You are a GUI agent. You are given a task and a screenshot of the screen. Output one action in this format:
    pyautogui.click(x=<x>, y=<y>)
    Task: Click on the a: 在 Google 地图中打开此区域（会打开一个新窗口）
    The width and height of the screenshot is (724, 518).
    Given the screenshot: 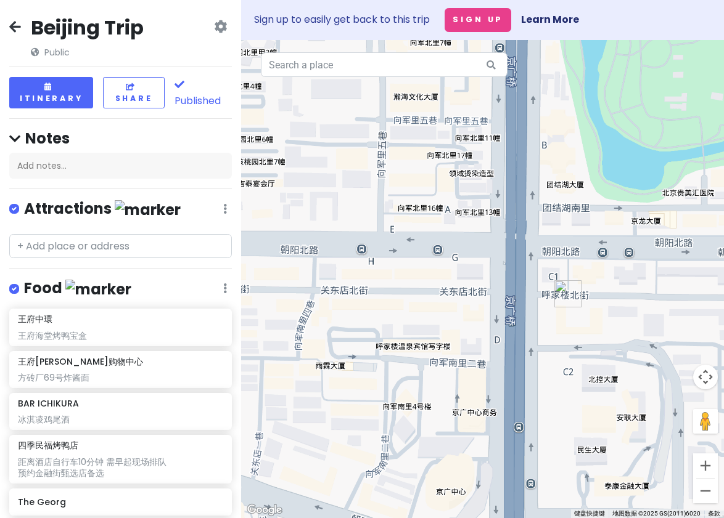 What is the action you would take?
    pyautogui.click(x=264, y=510)
    